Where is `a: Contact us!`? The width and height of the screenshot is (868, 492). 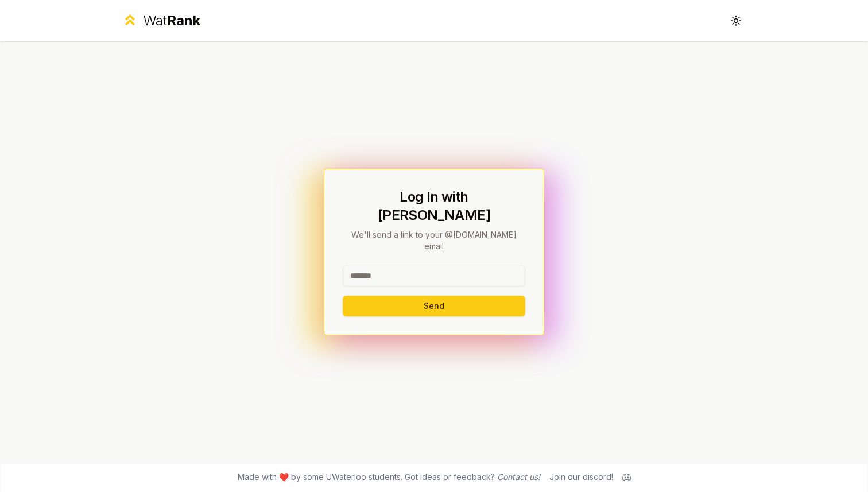 a: Contact us! is located at coordinates (519, 477).